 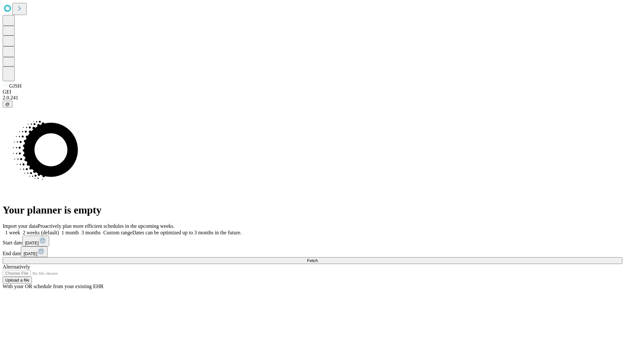 What do you see at coordinates (118, 232) in the screenshot?
I see `span: Custom range` at bounding box center [118, 232].